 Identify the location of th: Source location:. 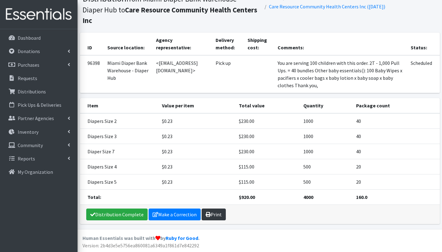
(128, 44).